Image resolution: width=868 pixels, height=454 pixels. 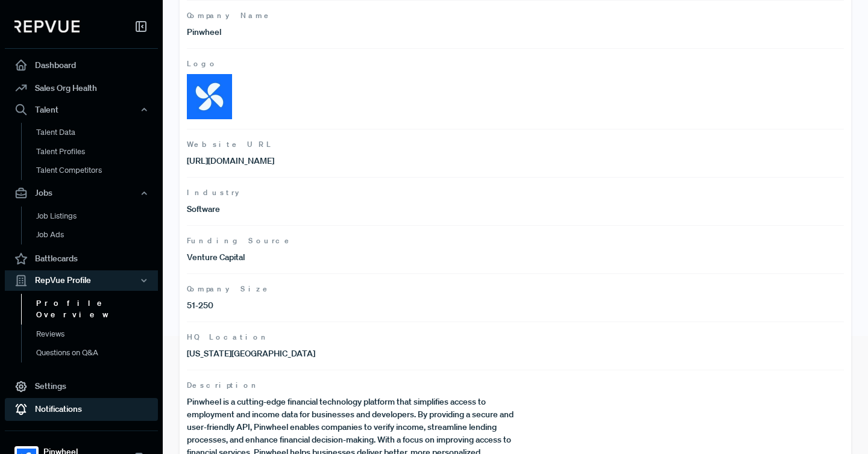 I want to click on a: Profile Overview, so click(x=98, y=309).